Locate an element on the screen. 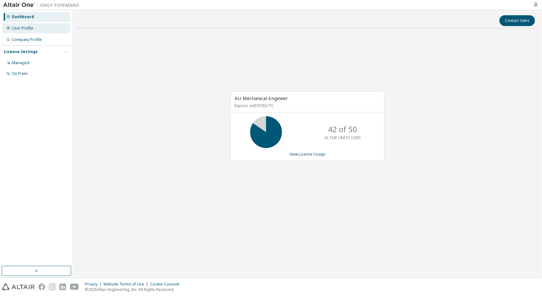 The height and width of the screenshot is (296, 542). button: Contact Sales is located at coordinates (517, 21).